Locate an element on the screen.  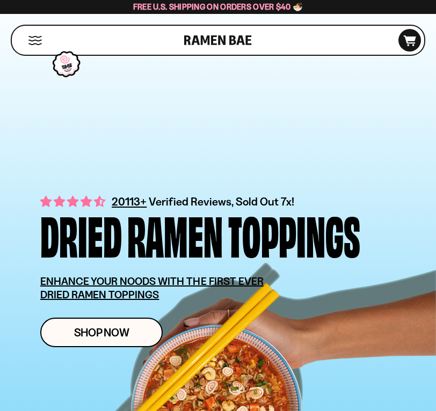
div: Toppings is located at coordinates (294, 234).